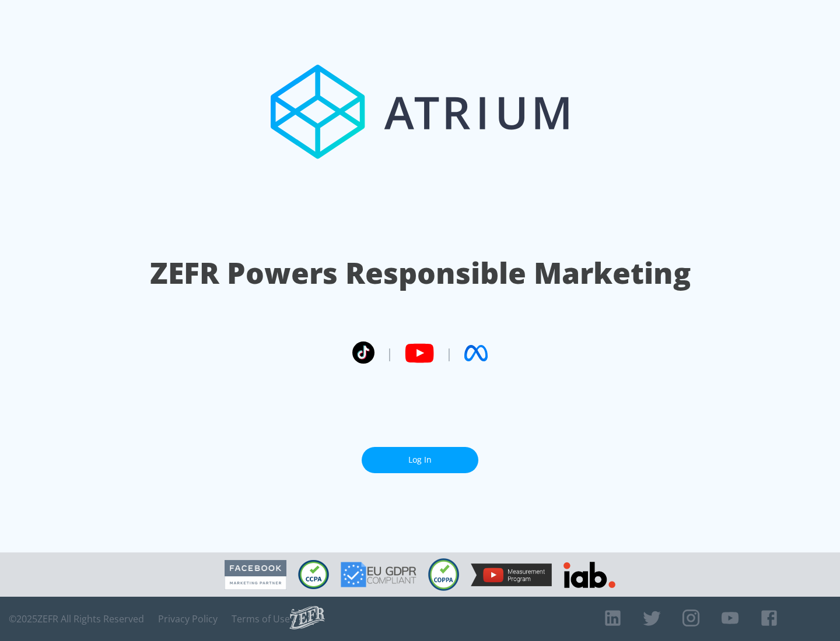 This screenshot has height=641, width=840. Describe the element at coordinates (379, 575) in the screenshot. I see `img: GDPR Compliant` at that location.